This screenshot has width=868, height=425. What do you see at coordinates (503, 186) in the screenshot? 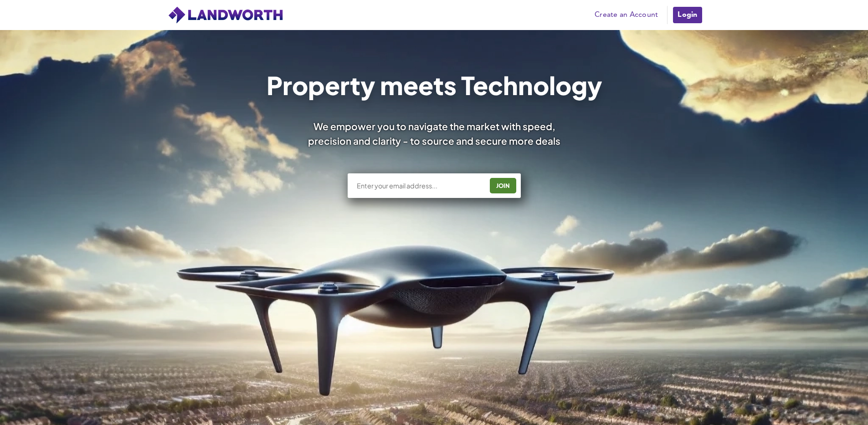
I see `button: JOIN` at bounding box center [503, 186].